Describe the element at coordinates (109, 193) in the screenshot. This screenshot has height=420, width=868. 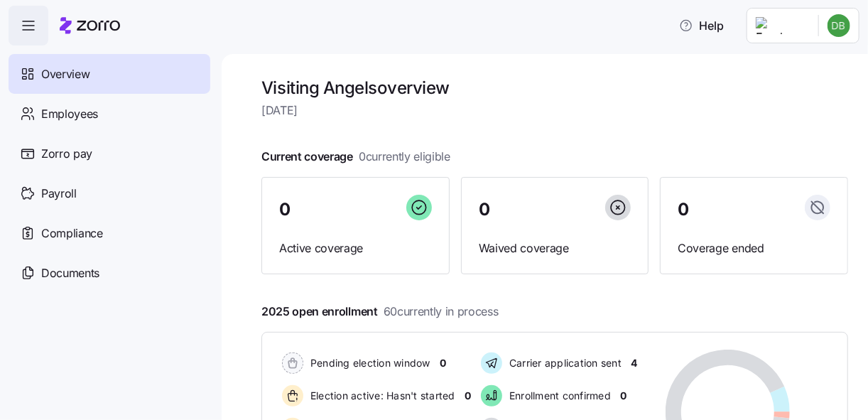
I see `a: Payroll` at that location.